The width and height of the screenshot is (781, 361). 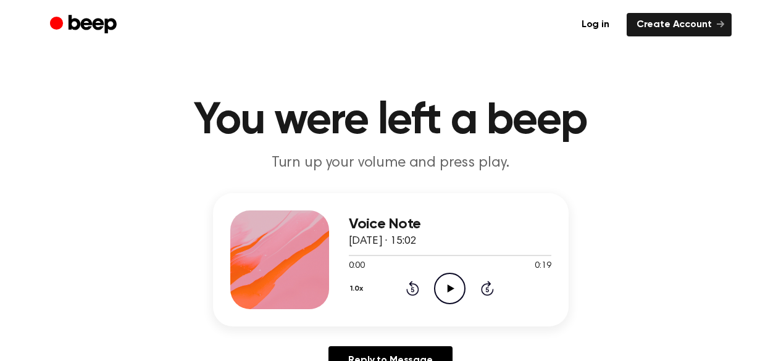 I want to click on a: Beep, so click(x=85, y=25).